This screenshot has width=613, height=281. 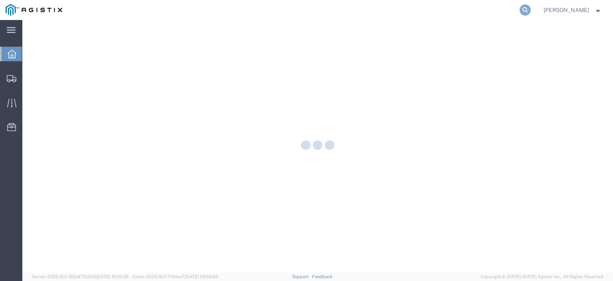 What do you see at coordinates (80, 276) in the screenshot?
I see `span: Server: 2025.19.0-192a4753216` at bounding box center [80, 276].